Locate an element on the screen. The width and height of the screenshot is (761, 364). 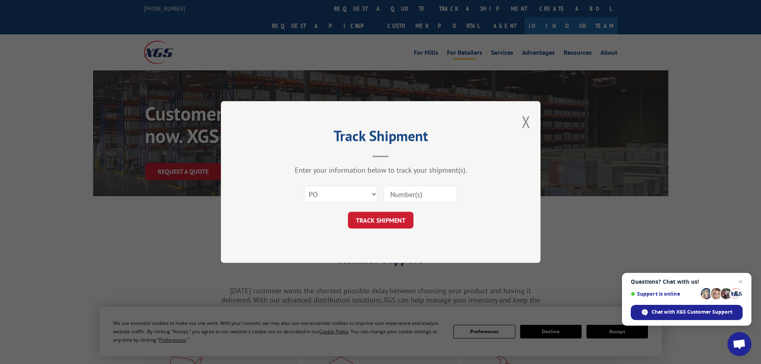
a: Open chat is located at coordinates (740, 344).